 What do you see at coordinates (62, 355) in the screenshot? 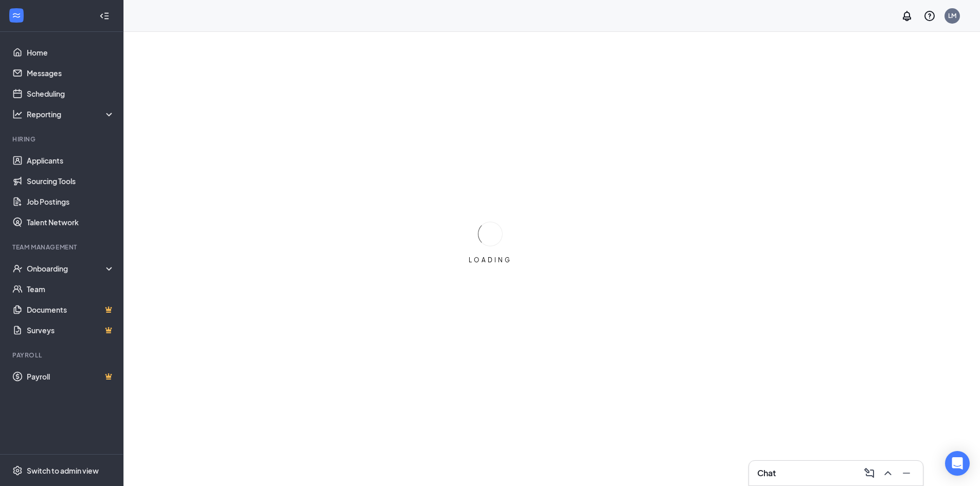
I see `div: Payroll` at bounding box center [62, 355].